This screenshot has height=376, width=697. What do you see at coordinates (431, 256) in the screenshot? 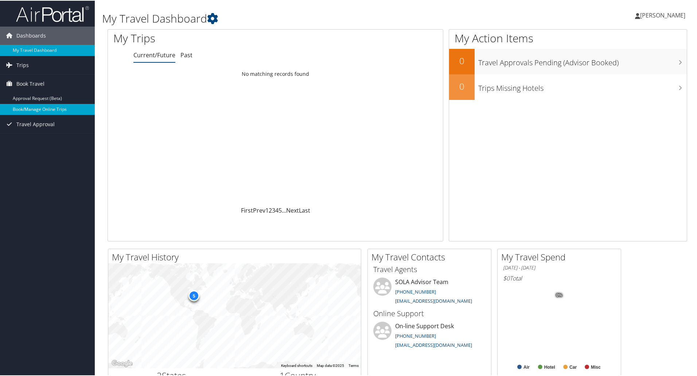
I see `h2: My Travel Contacts` at bounding box center [431, 256].